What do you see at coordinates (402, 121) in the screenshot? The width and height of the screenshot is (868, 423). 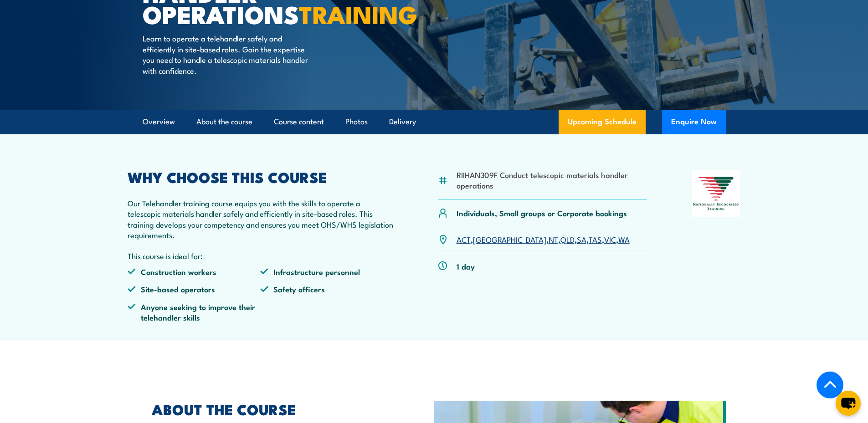 I see `a: Delivery` at bounding box center [402, 121].